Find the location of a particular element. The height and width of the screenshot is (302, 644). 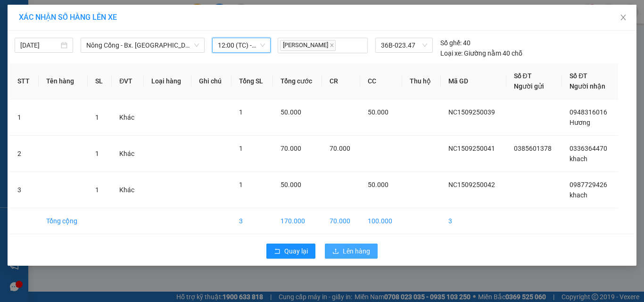

span: upload is located at coordinates (336, 252).